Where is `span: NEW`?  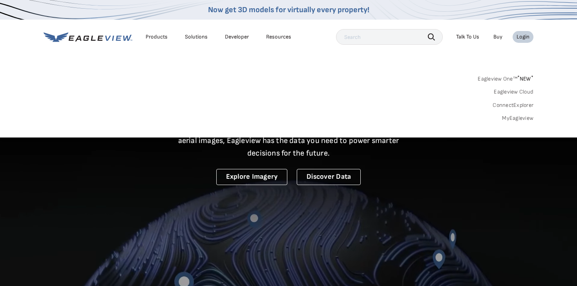 span: NEW is located at coordinates (525, 79).